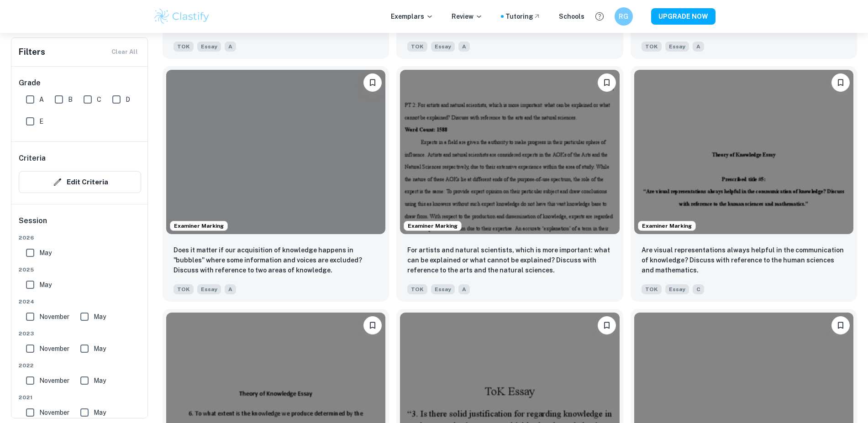 This screenshot has height=423, width=868. Describe the element at coordinates (276, 184) in the screenshot. I see `a: Examiner MarkingBookmarkDoes it matter if our acquisition of knowledge happens in "bubbles" where...` at that location.